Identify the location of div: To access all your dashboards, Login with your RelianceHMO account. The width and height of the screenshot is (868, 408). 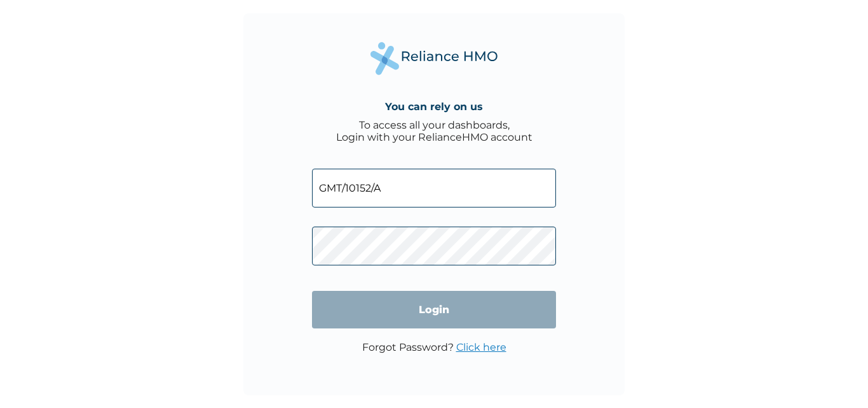
(434, 131).